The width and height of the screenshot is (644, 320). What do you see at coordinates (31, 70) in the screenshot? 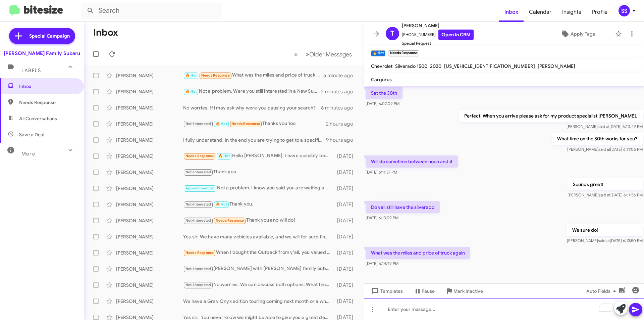
I see `span: Labels` at bounding box center [31, 70].